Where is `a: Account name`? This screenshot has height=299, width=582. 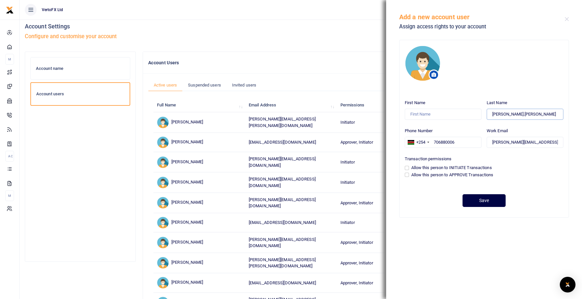 a: Account name is located at coordinates (80, 69).